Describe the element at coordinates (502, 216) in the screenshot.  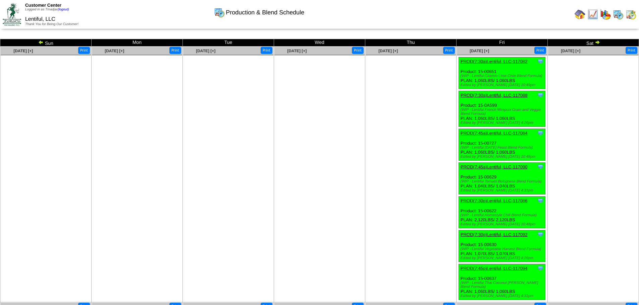
I see `div: (WIP - Lentiful Homestyle Chili Blend Formula)` at that location.